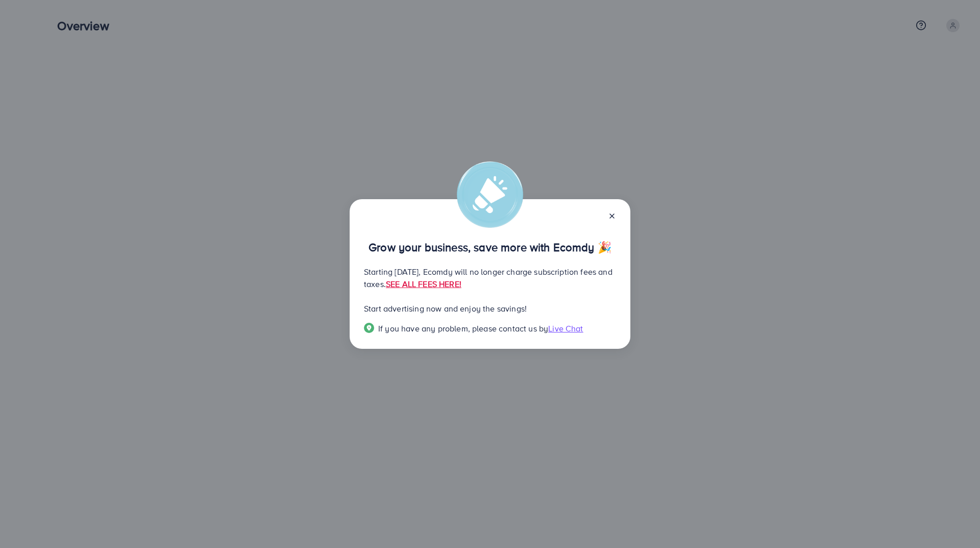 This screenshot has width=980, height=548. I want to click on img: Popup guide, so click(369, 328).